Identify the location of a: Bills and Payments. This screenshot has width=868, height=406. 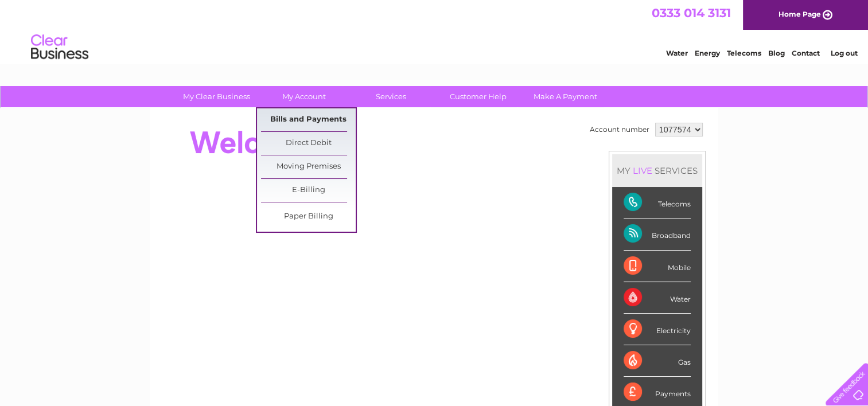
(308, 120).